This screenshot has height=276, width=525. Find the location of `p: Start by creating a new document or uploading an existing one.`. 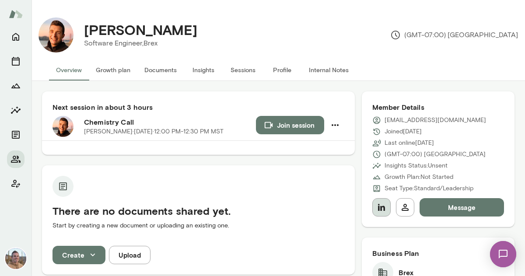

p: Start by creating a new document or uploading an existing one. is located at coordinates (198, 226).